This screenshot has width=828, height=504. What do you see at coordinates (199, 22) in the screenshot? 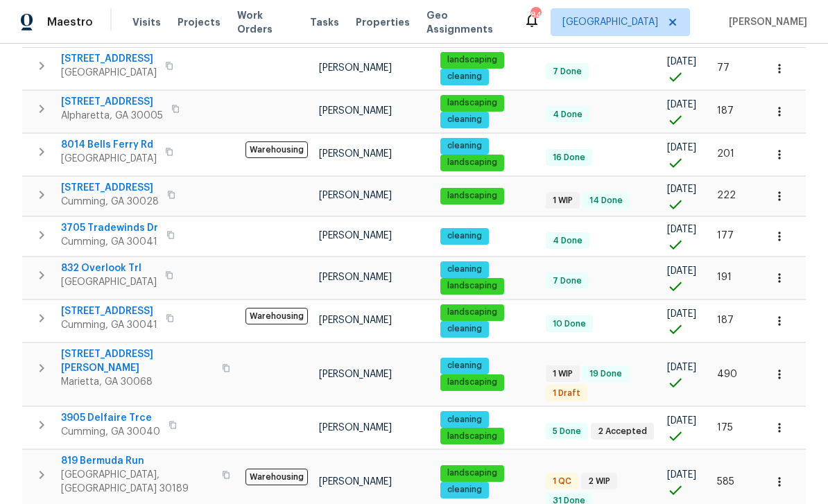
I see `span: Projects` at bounding box center [199, 22].